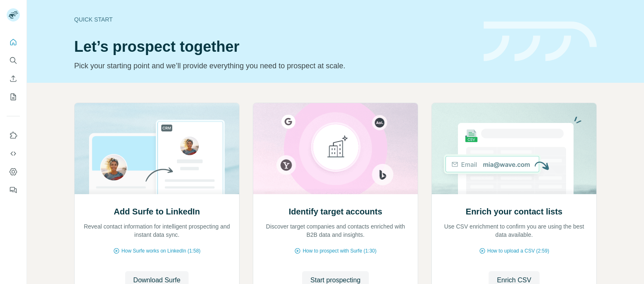 Image resolution: width=644 pixels, height=284 pixels. I want to click on button: Use Surfe API, so click(13, 154).